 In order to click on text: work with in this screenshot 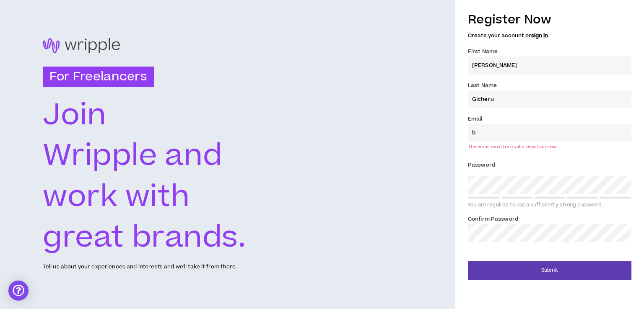, I will do `click(116, 197)`.